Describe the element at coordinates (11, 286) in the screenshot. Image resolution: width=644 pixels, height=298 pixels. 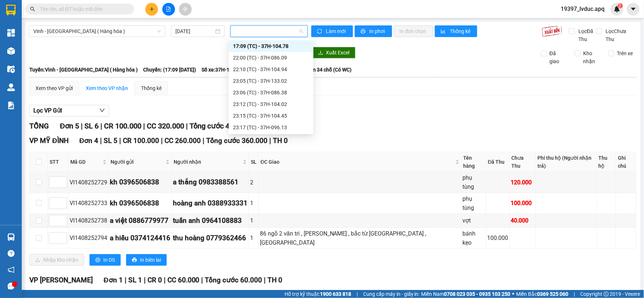
I see `span: message` at that location.